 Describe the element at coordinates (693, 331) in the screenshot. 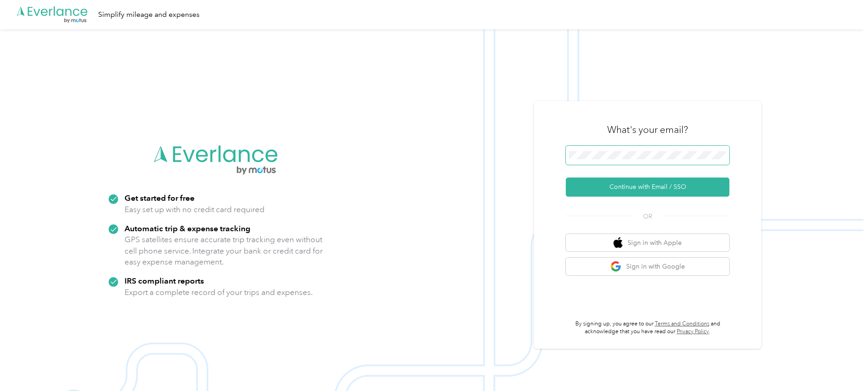

I see `a: Privacy Policy` at that location.